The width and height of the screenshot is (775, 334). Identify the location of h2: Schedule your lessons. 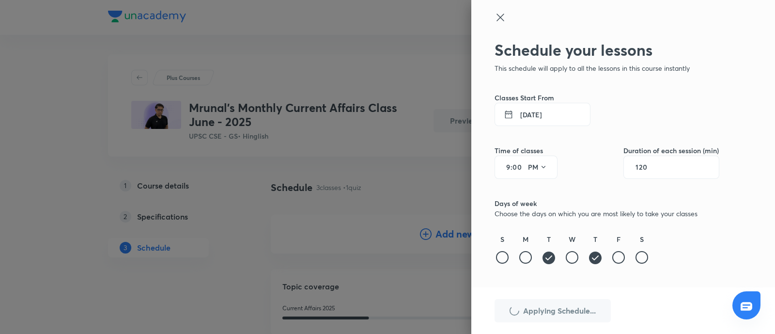
(607, 50).